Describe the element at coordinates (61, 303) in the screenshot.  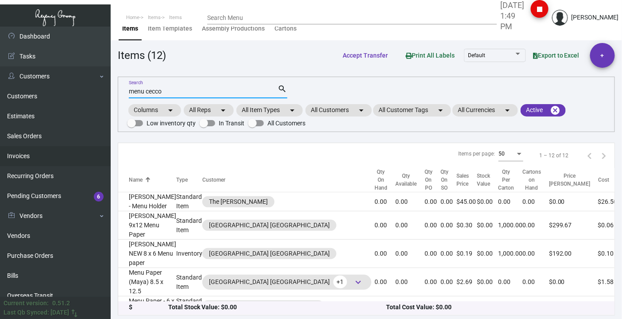
I see `div: 0.51.2` at that location.